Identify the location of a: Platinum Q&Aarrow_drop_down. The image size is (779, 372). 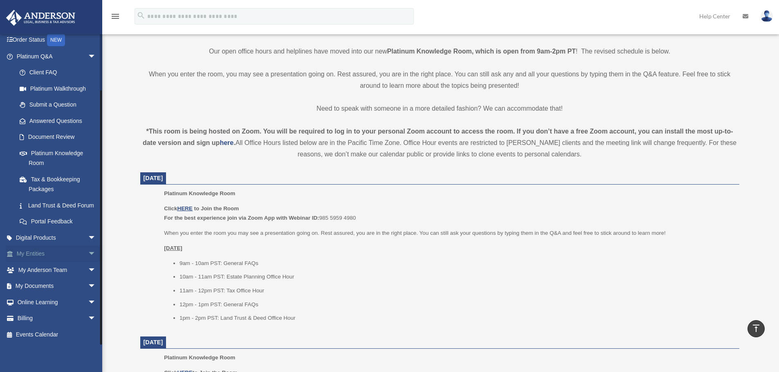
(57, 56).